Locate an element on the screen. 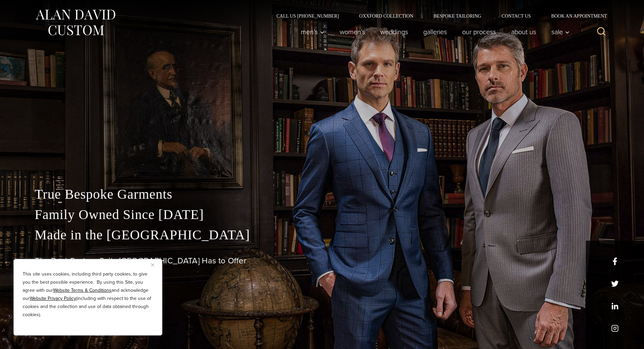 The height and width of the screenshot is (349, 644). a: Women’s is located at coordinates (352, 32).